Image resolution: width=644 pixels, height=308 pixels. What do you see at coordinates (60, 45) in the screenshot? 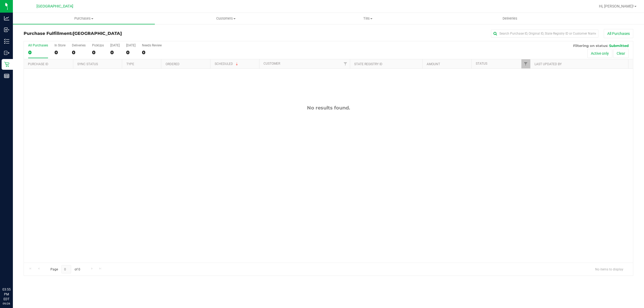
I see `div: In Store` at bounding box center [60, 45].